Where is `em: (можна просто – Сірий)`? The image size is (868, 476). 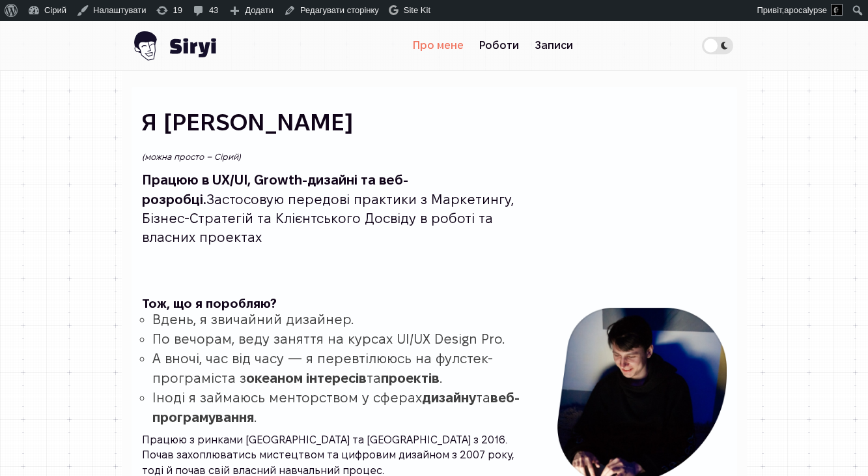 em: (можна просто – Сірий) is located at coordinates (191, 157).